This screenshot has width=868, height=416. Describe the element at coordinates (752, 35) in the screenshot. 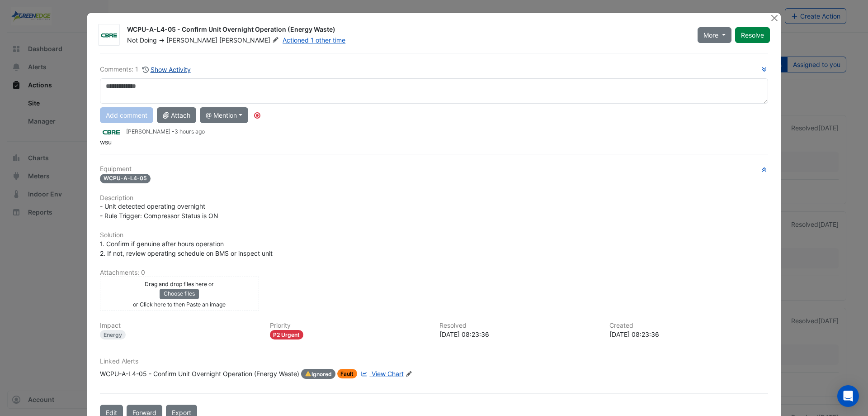

I see `button: Resolve` at that location.